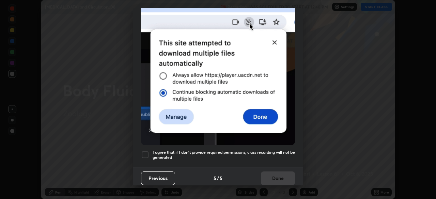 The width and height of the screenshot is (436, 199). Describe the element at coordinates (158, 178) in the screenshot. I see `button: Previous` at that location.